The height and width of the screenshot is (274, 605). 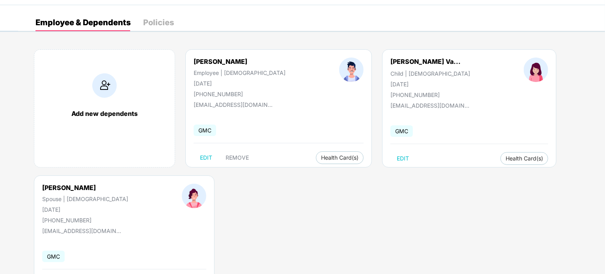 I want to click on span: REMOVE, so click(x=237, y=158).